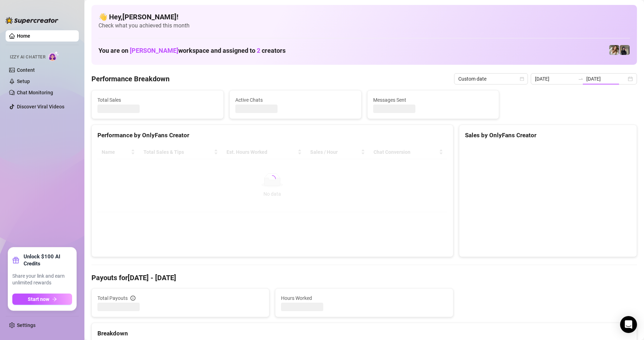 The height and width of the screenshot is (340, 644). What do you see at coordinates (625, 50) in the screenshot?
I see `img: Anna` at bounding box center [625, 50].